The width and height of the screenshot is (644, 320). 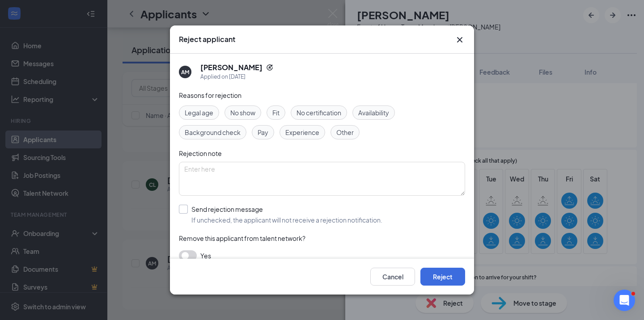 I want to click on span: Availability, so click(x=373, y=113).